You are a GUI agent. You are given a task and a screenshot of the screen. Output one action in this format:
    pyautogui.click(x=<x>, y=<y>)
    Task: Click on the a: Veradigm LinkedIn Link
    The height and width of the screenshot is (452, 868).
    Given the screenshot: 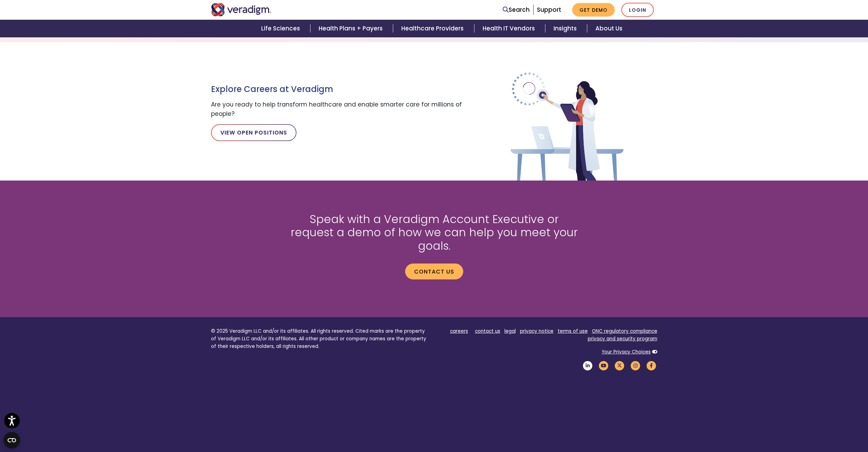 What is the action you would take?
    pyautogui.click(x=588, y=366)
    